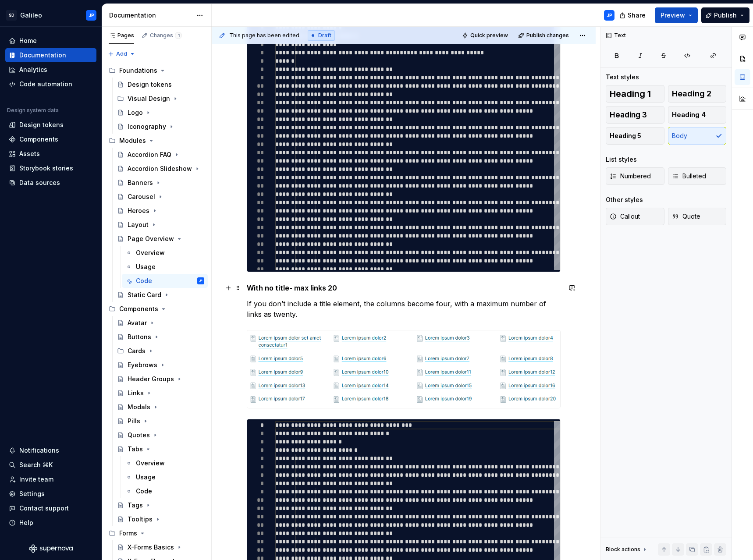 The image size is (753, 560). I want to click on span: Publish, so click(726, 15).